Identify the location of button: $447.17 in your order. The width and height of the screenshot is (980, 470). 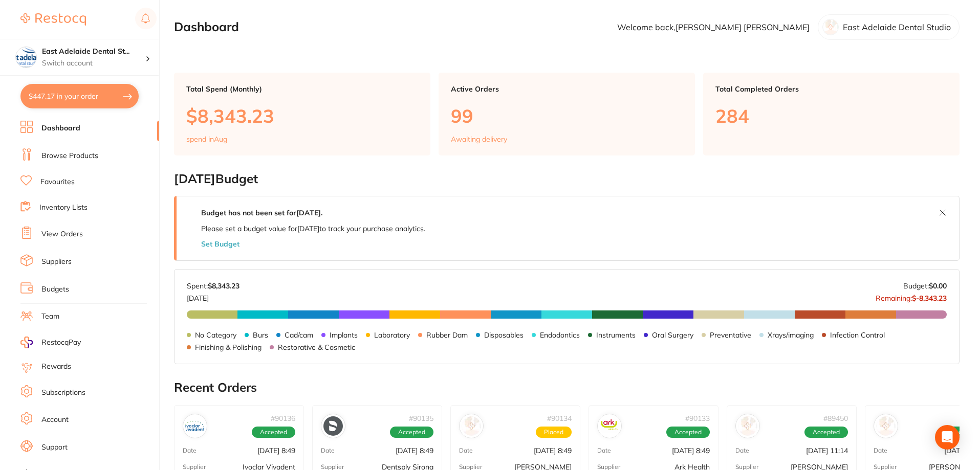
(79, 96).